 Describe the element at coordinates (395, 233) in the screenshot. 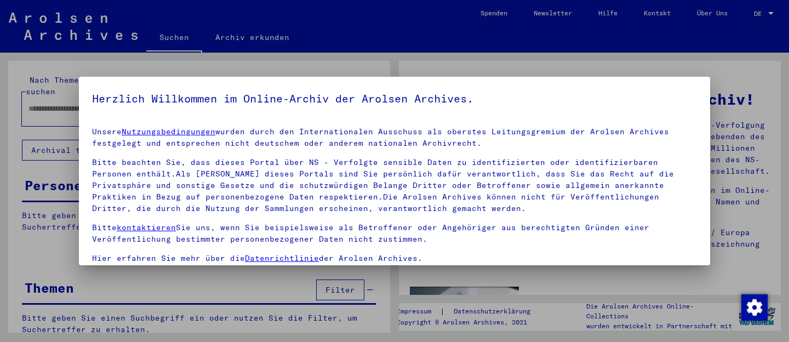

I see `p: Bitte Sie uns, wenn Sie beispielsweise als Betroffener oder Angehöriger aus berechtigten Gründen ...` at that location.